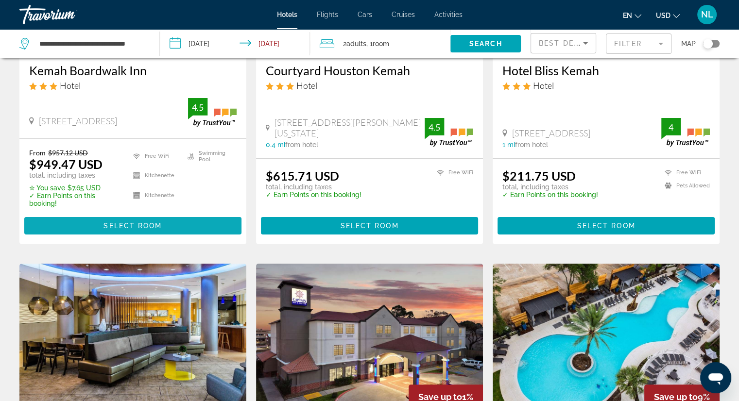 The image size is (739, 401). I want to click on ins: $615.71 USD, so click(302, 176).